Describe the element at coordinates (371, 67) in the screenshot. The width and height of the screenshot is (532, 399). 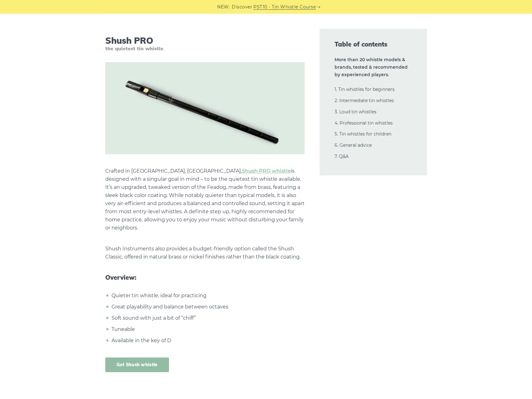
I see `strong: More than 20 whistle models & brands, tested & recommended by experienced players.` at that location.